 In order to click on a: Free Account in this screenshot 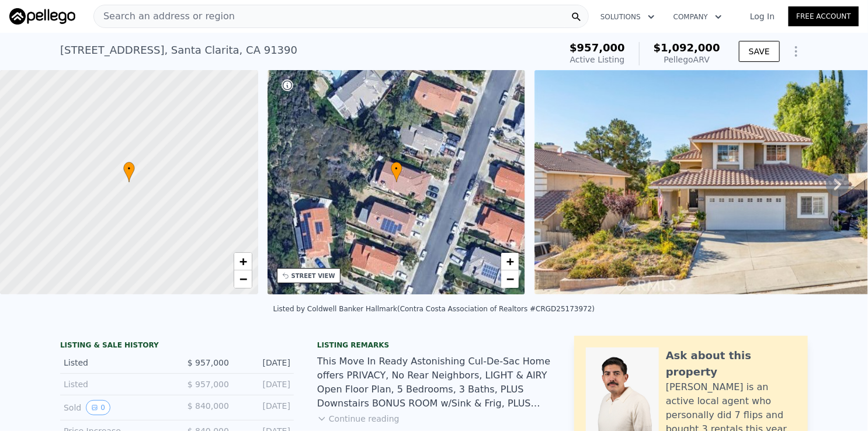, I will do `click(824, 16)`.